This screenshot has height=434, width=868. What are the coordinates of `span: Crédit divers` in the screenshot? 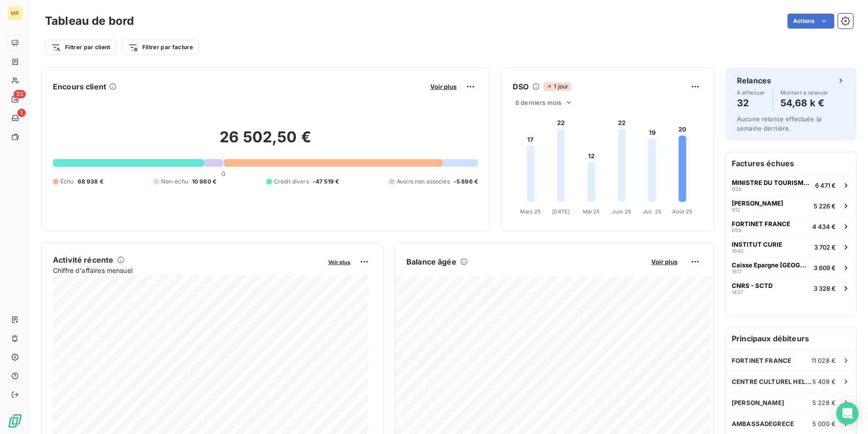 It's located at (291, 182).